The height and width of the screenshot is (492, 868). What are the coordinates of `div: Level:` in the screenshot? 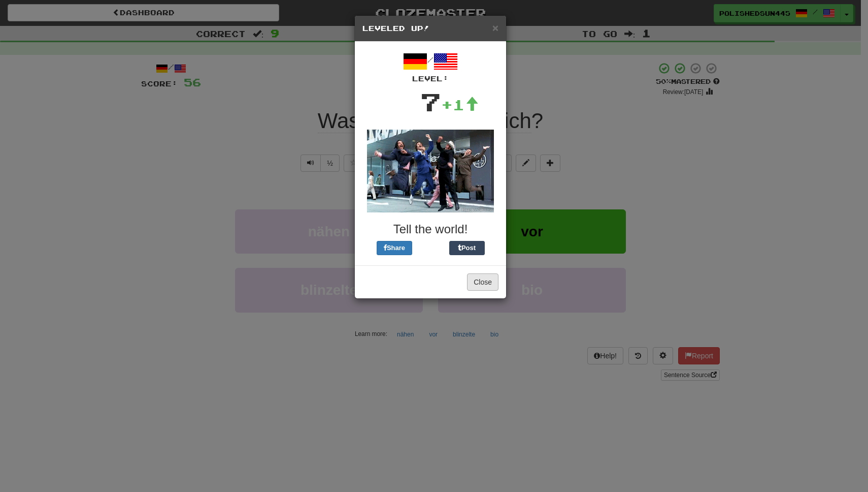 It's located at (430, 79).